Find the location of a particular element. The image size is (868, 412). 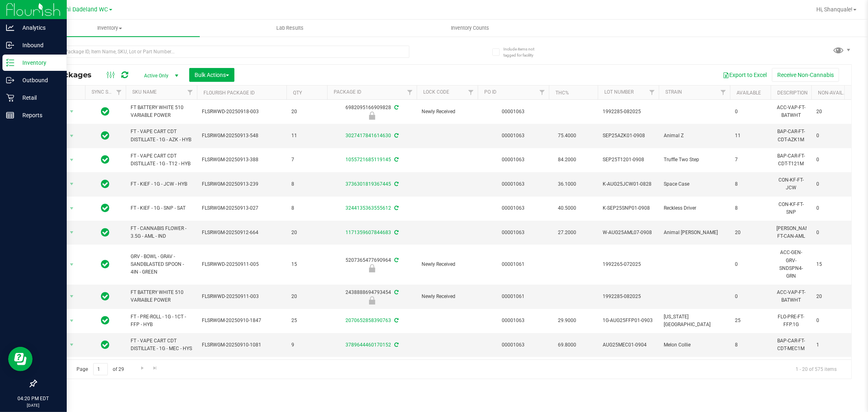

a: Non-Available is located at coordinates (836, 93).